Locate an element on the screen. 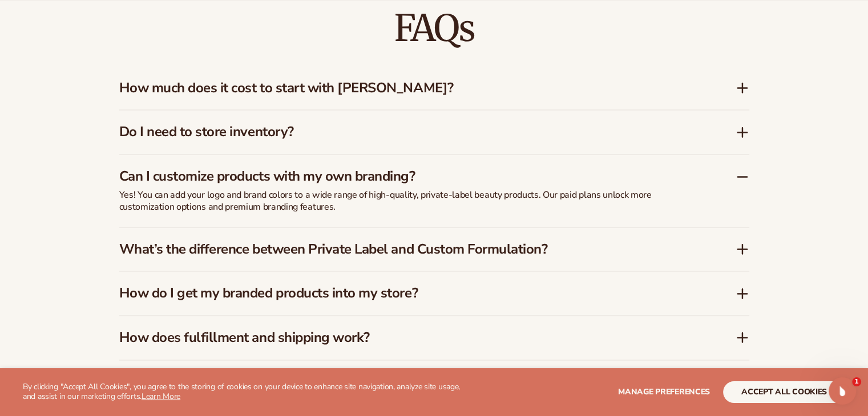 The image size is (868, 416). h3: How does fulfillment and shipping work? is located at coordinates (410, 337).